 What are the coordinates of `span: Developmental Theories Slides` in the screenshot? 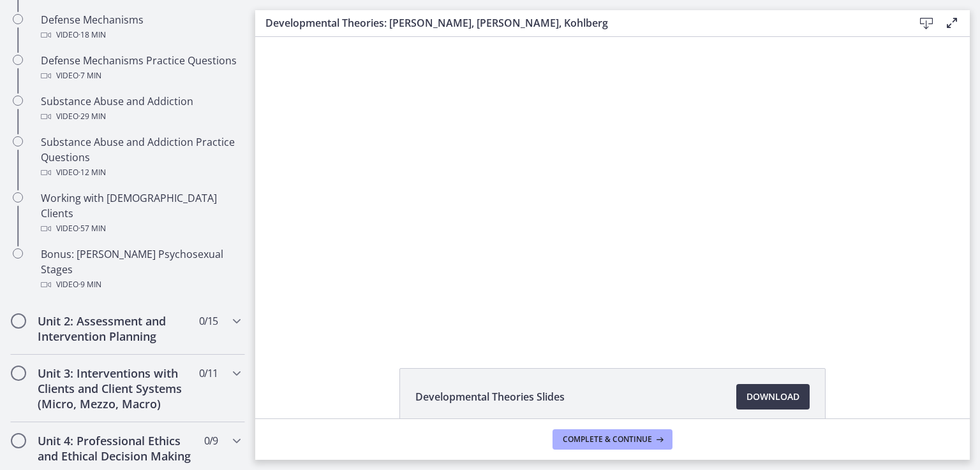 It's located at (490, 397).